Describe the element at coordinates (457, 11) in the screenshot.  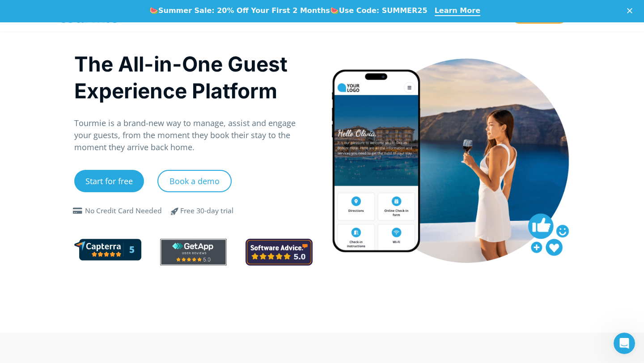
I see `a: Learn More` at that location.